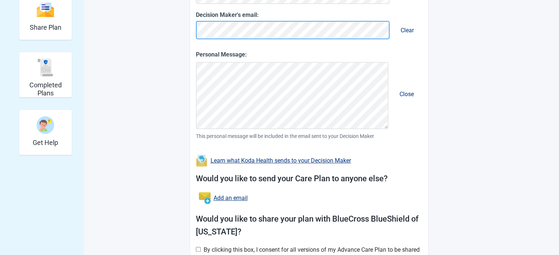  What do you see at coordinates (45, 89) in the screenshot?
I see `h2: Completed Plans` at bounding box center [45, 89].